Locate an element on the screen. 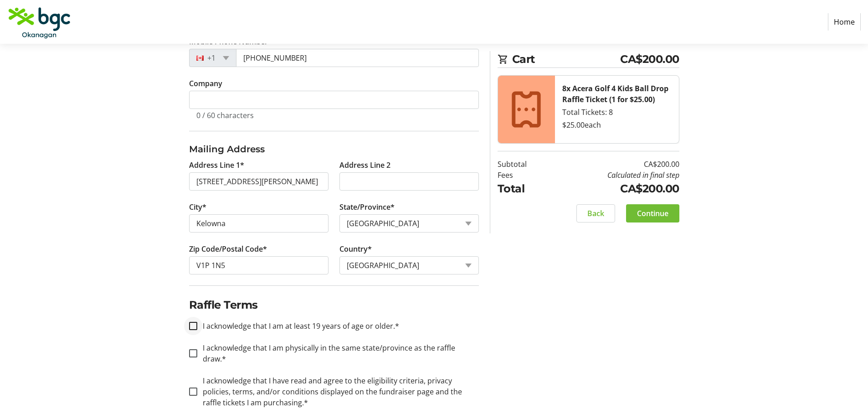  span: Cart is located at coordinates (566, 59).